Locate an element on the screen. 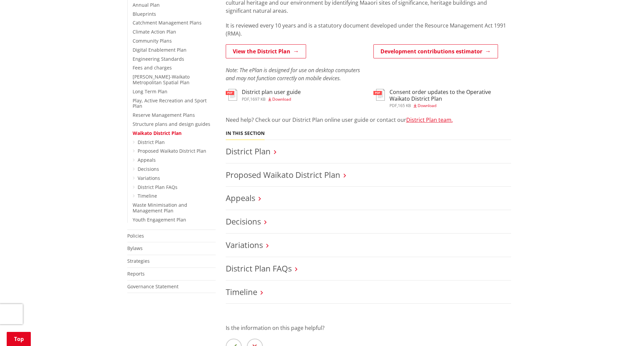  a: Long Term Plan is located at coordinates (150, 91).